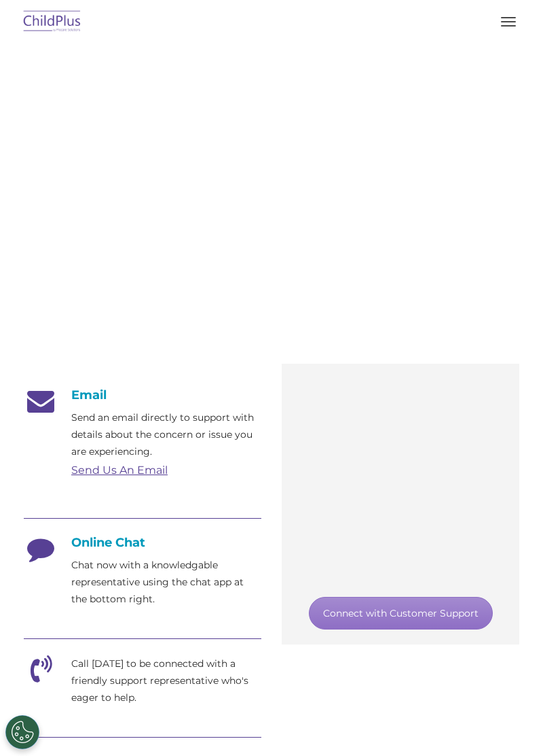  I want to click on img: ChildPlus by Procare Solutions, so click(52, 21).